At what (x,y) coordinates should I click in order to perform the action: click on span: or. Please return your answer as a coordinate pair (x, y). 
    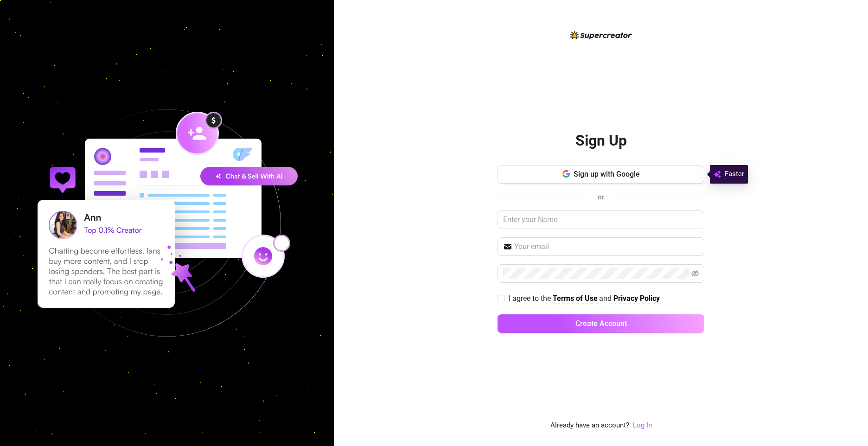
    Looking at the image, I should click on (601, 197).